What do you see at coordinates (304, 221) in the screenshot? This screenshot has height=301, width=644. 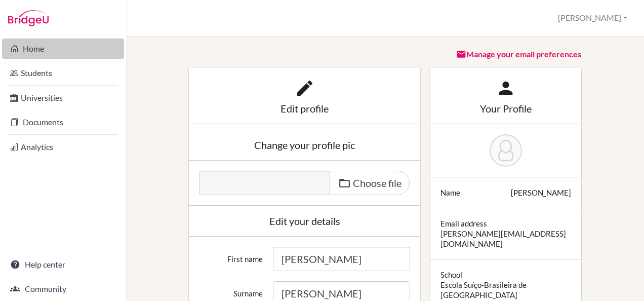 I see `div: Edit your details` at bounding box center [304, 221].